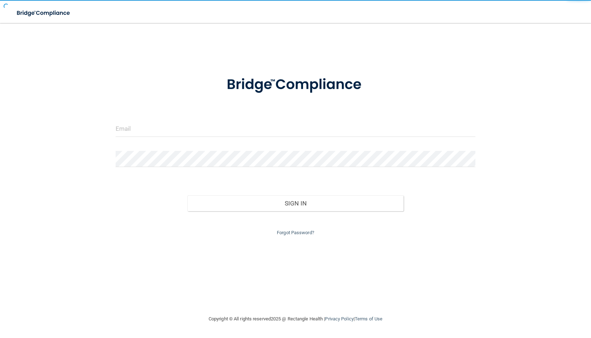  What do you see at coordinates (296, 129) in the screenshot?
I see `input: Email` at bounding box center [296, 129].